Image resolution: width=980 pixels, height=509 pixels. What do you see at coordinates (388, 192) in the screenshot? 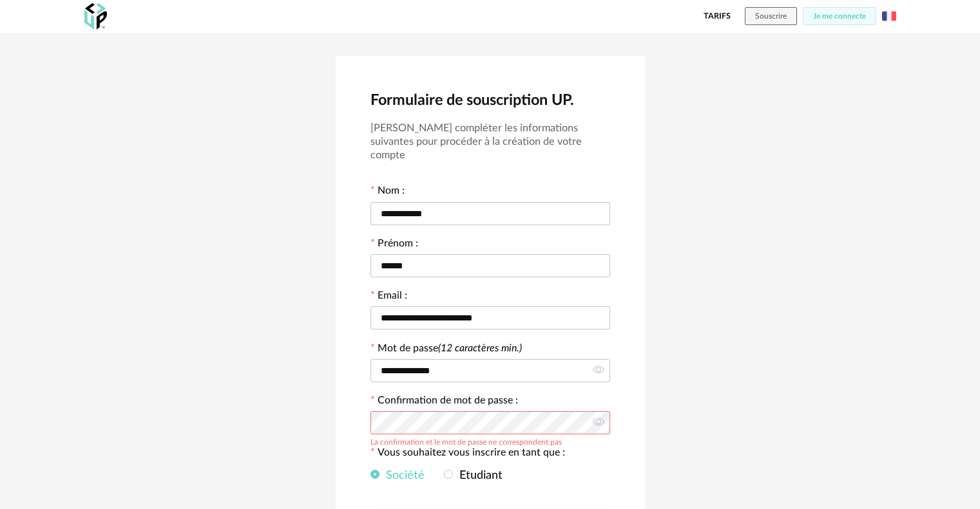
I see `label: Nom :` at bounding box center [388, 192].